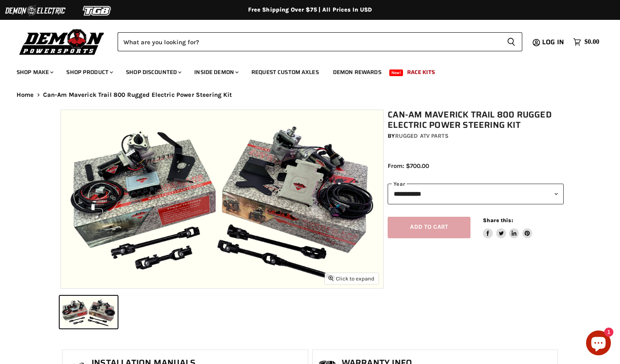 The width and height of the screenshot is (620, 364). Describe the element at coordinates (598, 344) in the screenshot. I see `inbox-online-store-chat: Shopify online store chat` at that location.